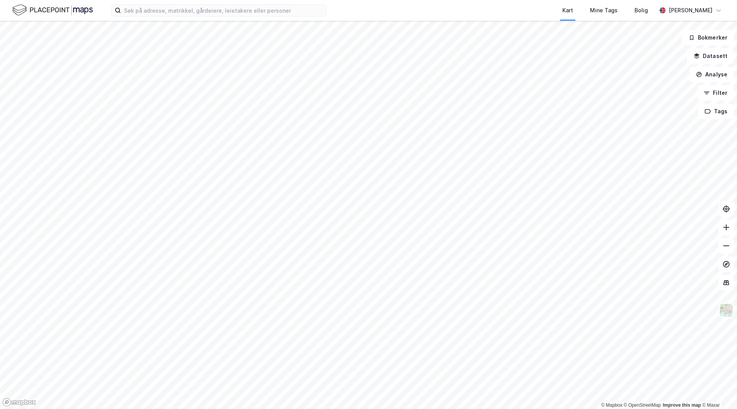 The height and width of the screenshot is (409, 737). What do you see at coordinates (568, 10) in the screenshot?
I see `div: Kart` at bounding box center [568, 10].